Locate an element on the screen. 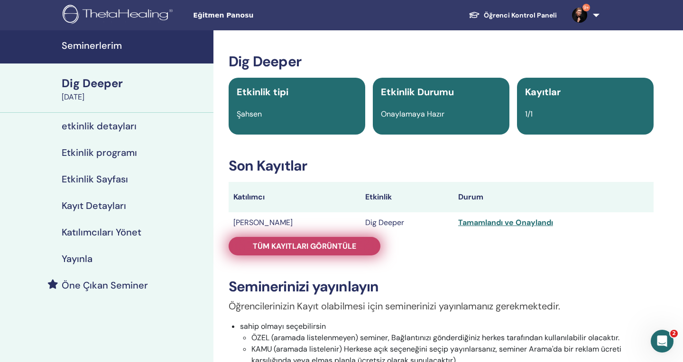 This screenshot has height=362, width=683. span: Onaylamaya Hazır is located at coordinates (413, 114).